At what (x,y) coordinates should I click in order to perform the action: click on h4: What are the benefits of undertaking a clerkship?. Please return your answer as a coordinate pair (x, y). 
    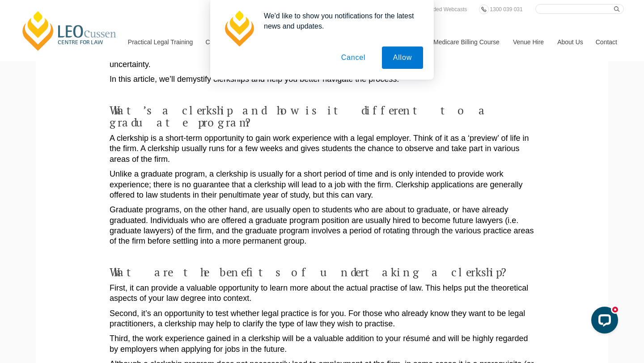
    Looking at the image, I should click on (322, 272).